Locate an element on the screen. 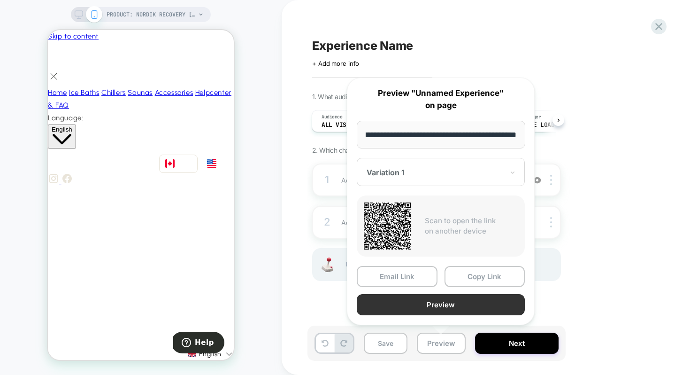 The height and width of the screenshot is (375, 690). div: 2 is located at coordinates (327, 222).